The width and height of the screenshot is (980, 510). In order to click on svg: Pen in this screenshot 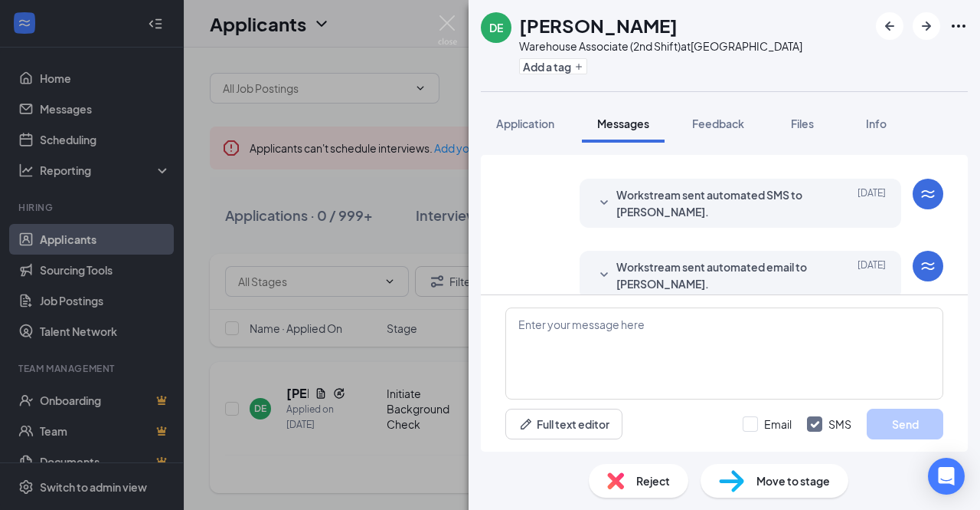, I will do `click(527, 424)`.